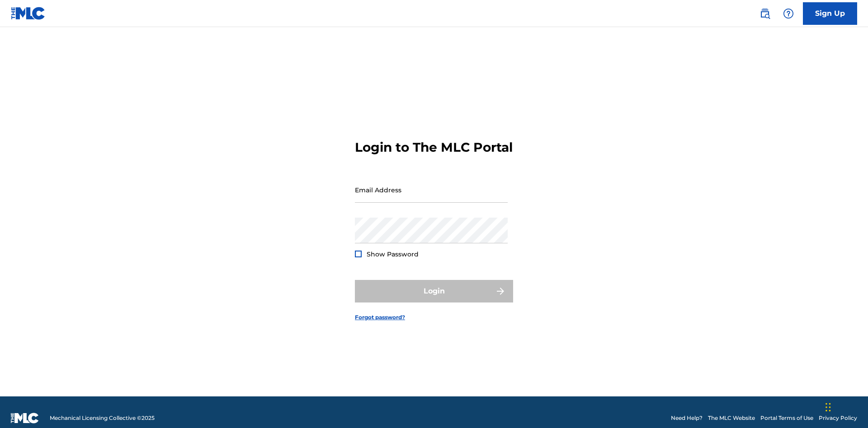 The width and height of the screenshot is (868, 428). I want to click on a: Need Help?, so click(686, 418).